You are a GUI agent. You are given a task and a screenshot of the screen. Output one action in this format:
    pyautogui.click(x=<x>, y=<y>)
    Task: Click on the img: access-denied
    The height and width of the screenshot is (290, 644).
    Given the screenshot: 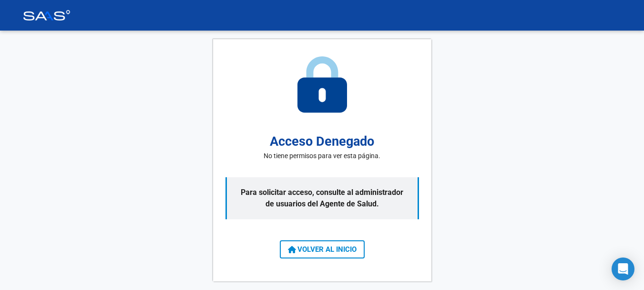 What is the action you would take?
    pyautogui.click(x=322, y=85)
    